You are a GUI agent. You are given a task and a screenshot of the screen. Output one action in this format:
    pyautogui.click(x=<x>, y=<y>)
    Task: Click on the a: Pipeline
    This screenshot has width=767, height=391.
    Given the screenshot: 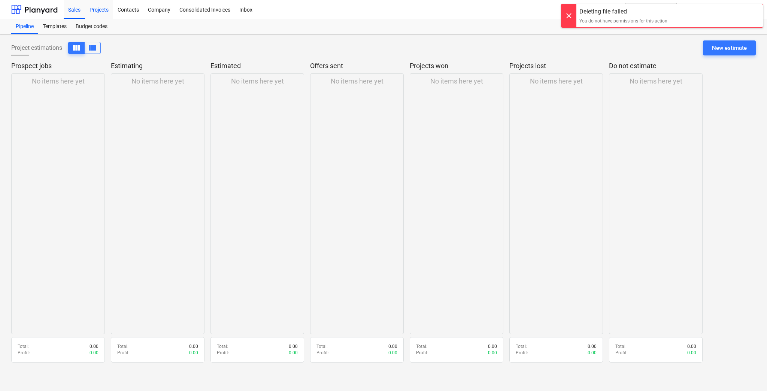 What is the action you would take?
    pyautogui.click(x=25, y=27)
    